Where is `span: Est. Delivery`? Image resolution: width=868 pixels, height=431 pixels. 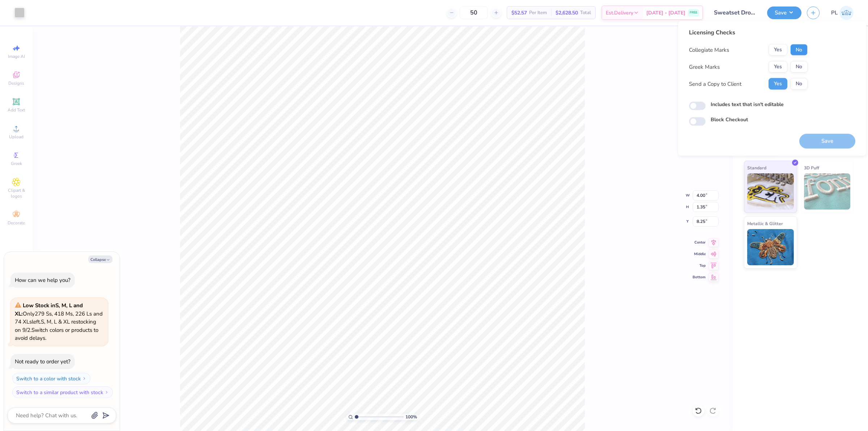
span: Est. Delivery is located at coordinates (620, 13).